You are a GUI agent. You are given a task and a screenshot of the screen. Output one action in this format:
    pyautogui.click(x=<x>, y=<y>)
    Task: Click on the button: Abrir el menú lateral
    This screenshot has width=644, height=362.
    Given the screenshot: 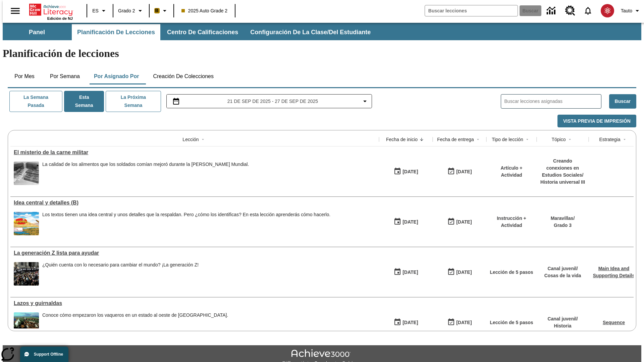 What is the action you would take?
    pyautogui.click(x=15, y=11)
    